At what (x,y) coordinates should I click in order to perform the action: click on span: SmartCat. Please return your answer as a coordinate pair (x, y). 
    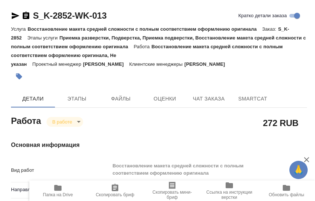
    Looking at the image, I should click on (253, 99).